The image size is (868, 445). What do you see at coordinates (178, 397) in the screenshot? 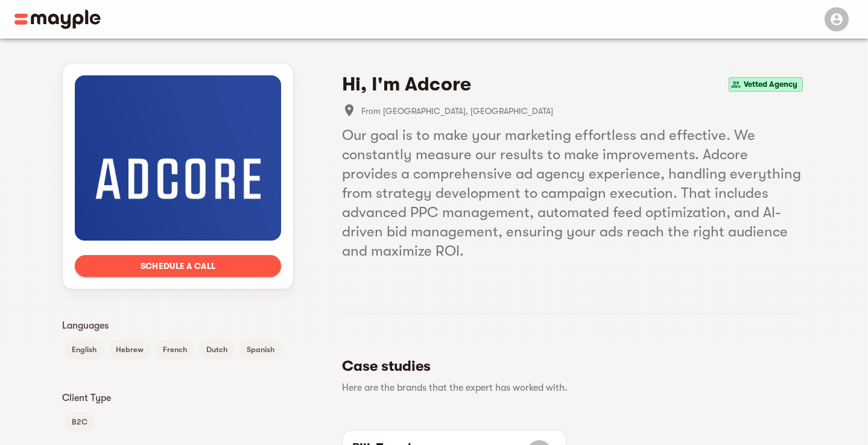
I see `p: Client Type` at bounding box center [178, 397].